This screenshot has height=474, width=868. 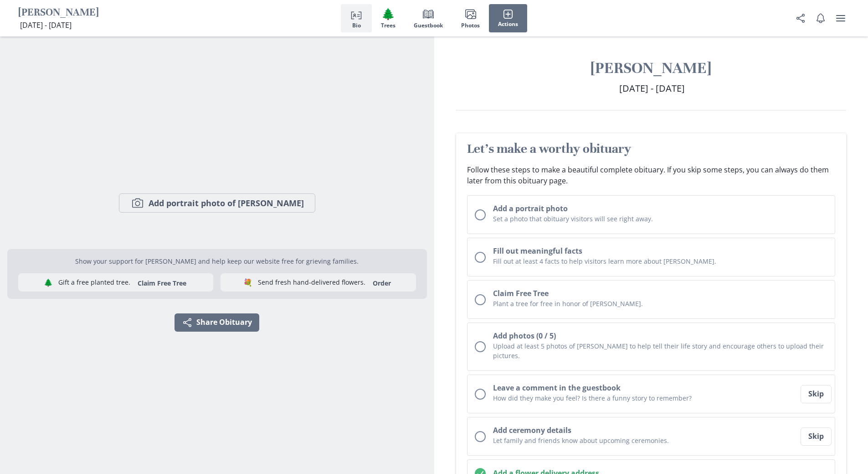 What do you see at coordinates (645, 388) in the screenshot?
I see `h2: Leave a comment in the guestbook` at bounding box center [645, 388].